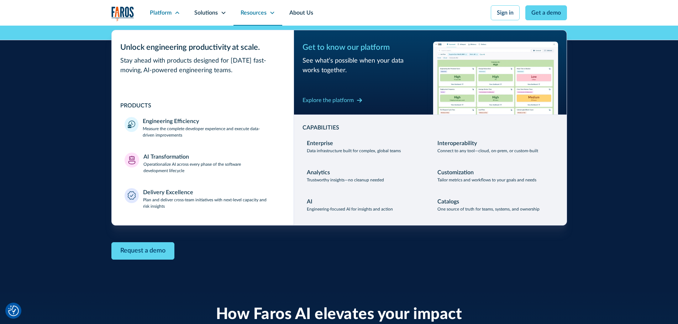 The image size is (678, 324). I want to click on button: Cookie Settings, so click(14, 311).